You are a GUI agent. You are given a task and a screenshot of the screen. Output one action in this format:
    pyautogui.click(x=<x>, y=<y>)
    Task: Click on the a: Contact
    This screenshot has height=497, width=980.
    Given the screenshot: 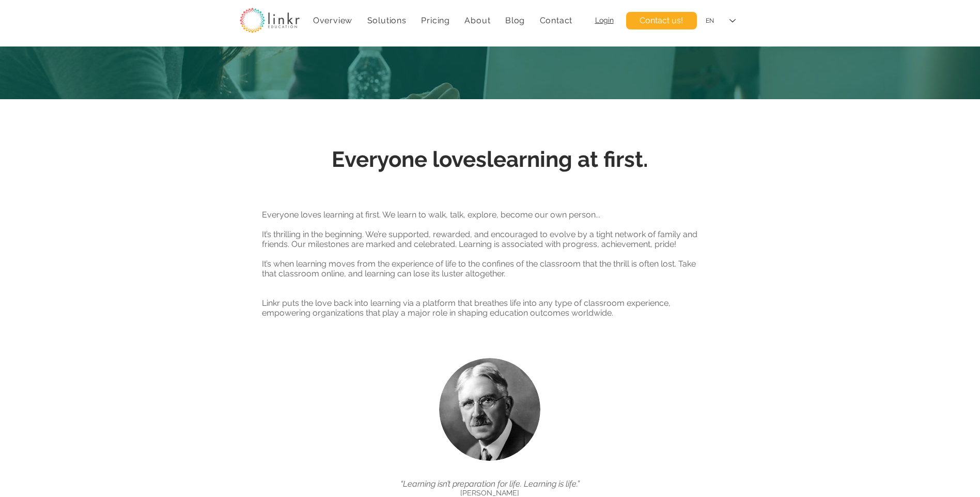 What is the action you would take?
    pyautogui.click(x=556, y=20)
    